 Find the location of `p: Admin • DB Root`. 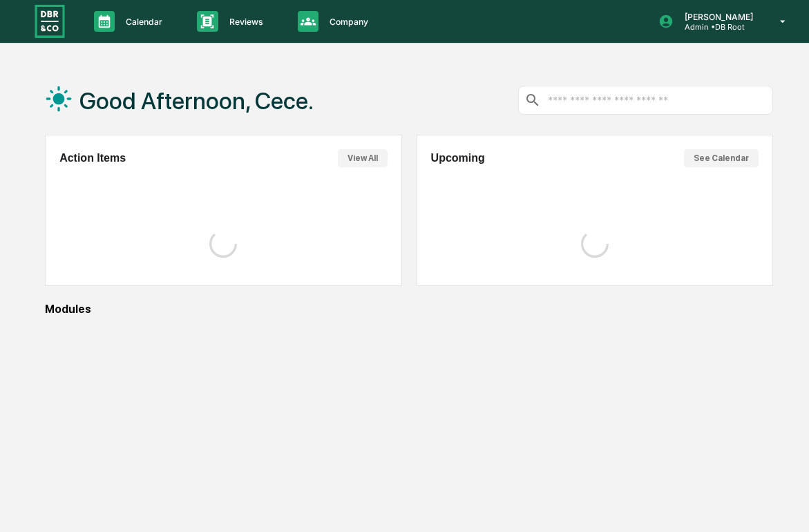

p: Admin • DB Root is located at coordinates (717, 27).